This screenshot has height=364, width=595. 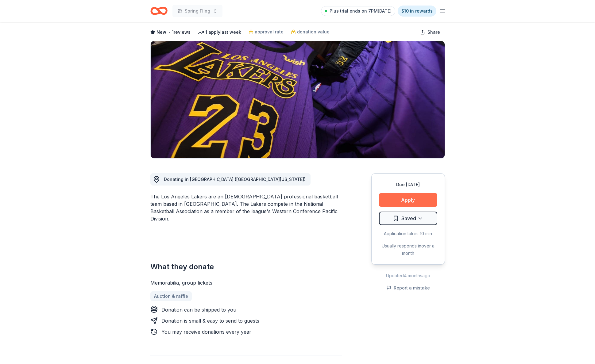 What do you see at coordinates (430, 32) in the screenshot?
I see `button: Share` at bounding box center [430, 32].